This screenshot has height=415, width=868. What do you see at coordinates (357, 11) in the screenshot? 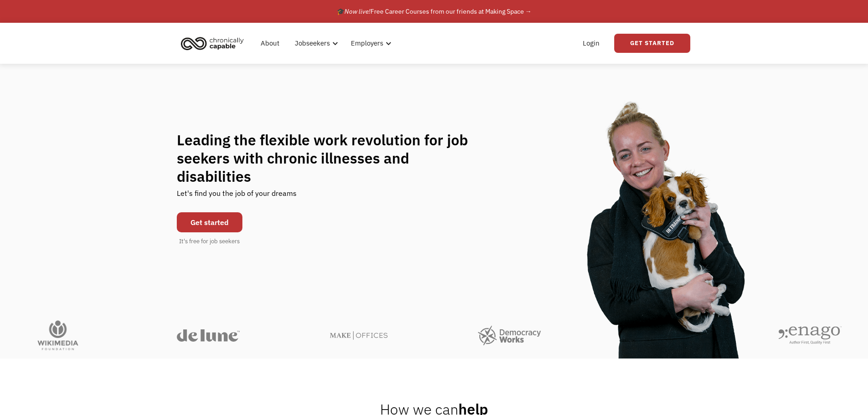
I see `em: Now live!` at bounding box center [357, 11].